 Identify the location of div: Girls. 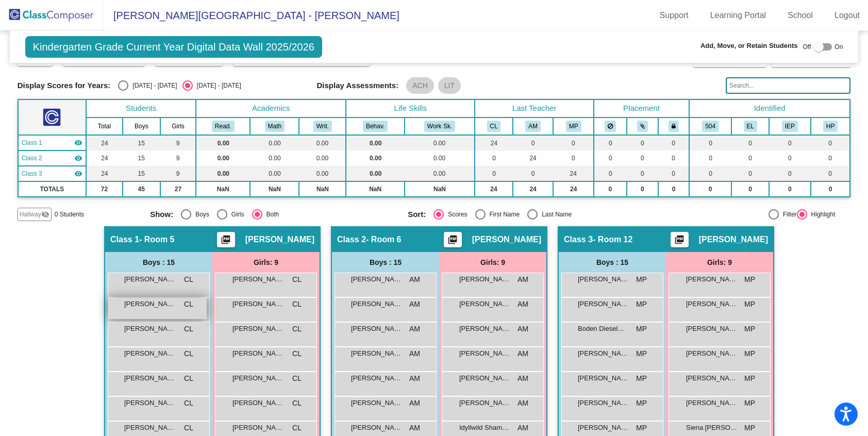
(236, 214).